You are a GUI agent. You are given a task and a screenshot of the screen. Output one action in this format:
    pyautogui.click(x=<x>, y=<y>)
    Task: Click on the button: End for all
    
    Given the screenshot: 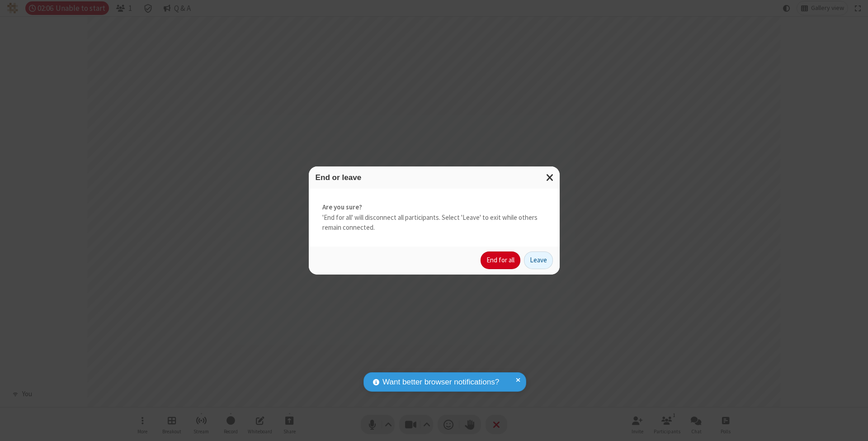 What is the action you would take?
    pyautogui.click(x=501, y=260)
    